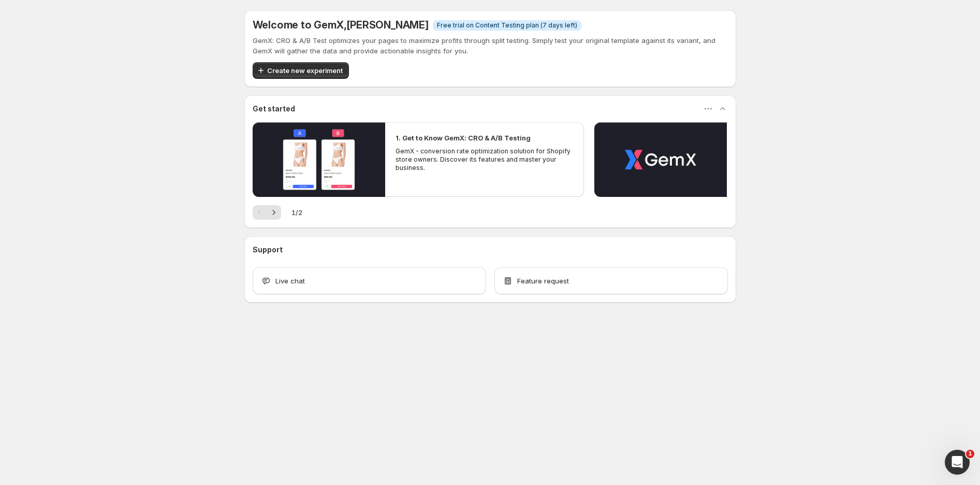  I want to click on button: Create new experiment, so click(301, 71).